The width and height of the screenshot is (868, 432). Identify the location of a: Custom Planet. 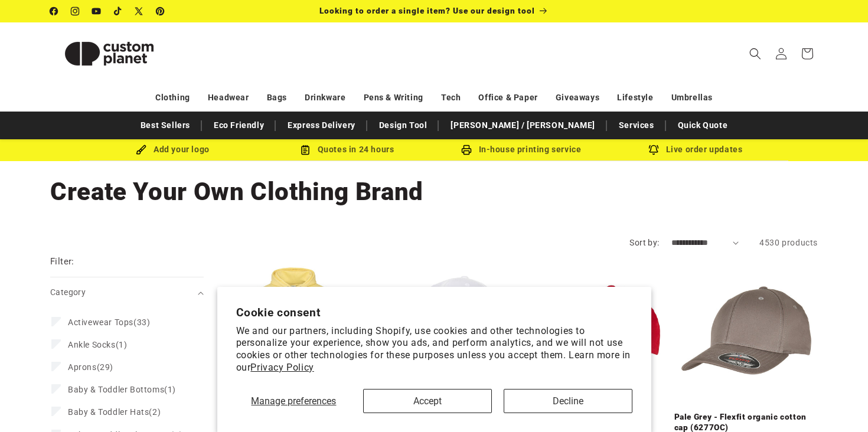
(109, 53).